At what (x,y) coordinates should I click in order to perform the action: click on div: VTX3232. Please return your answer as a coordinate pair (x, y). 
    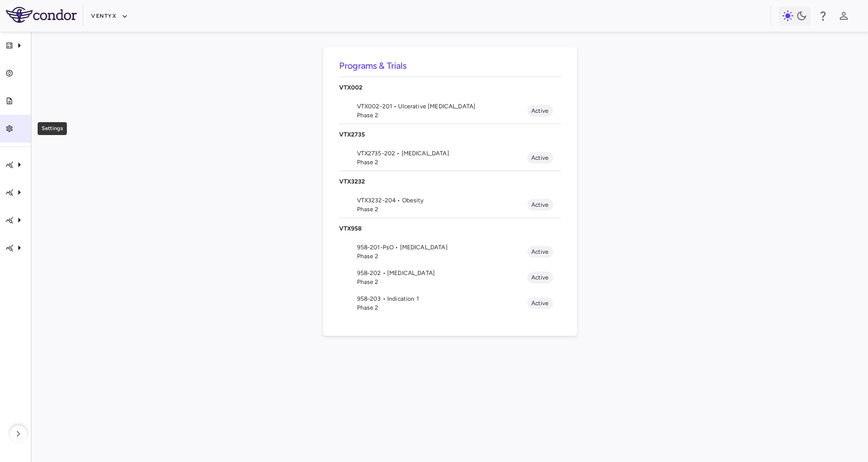
    Looking at the image, I should click on (450, 181).